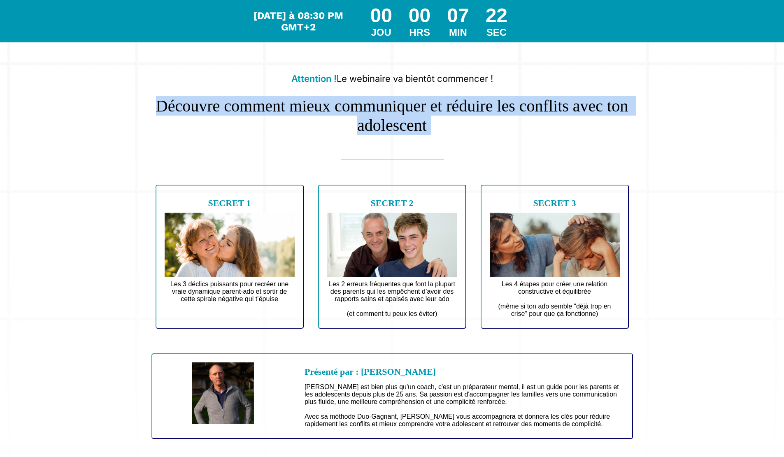  I want to click on b: SECRET 1, so click(229, 203).